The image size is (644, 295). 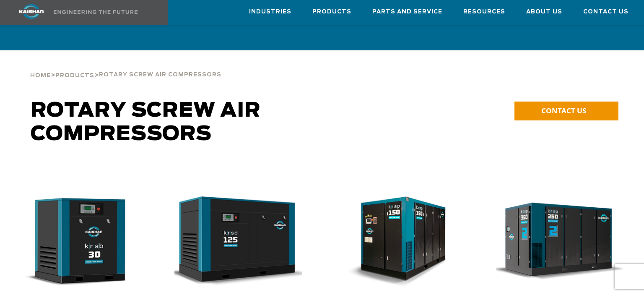 What do you see at coordinates (407, 12) in the screenshot?
I see `span: Parts and Service` at bounding box center [407, 12].